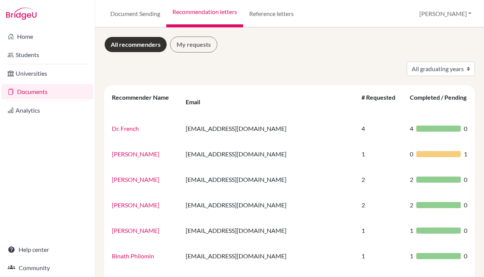 Image resolution: width=484 pixels, height=277 pixels. What do you see at coordinates (47, 110) in the screenshot?
I see `a: Analytics` at bounding box center [47, 110].